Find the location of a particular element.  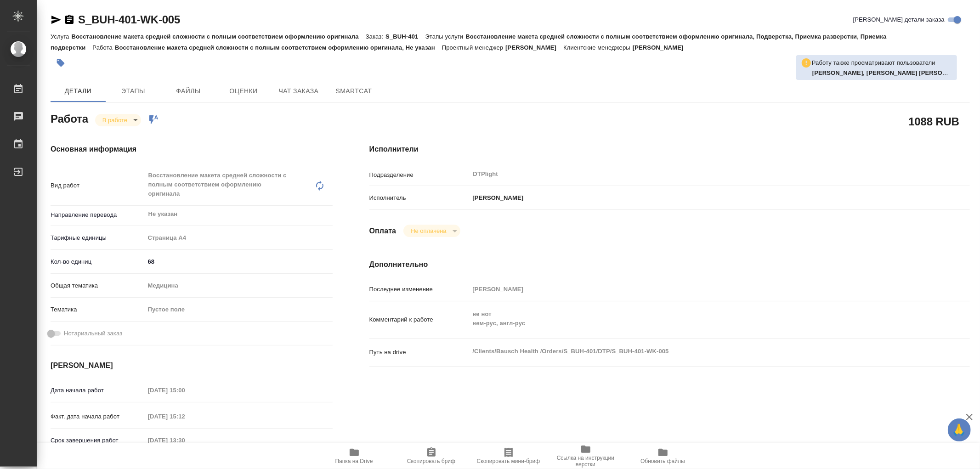

button: В работе is located at coordinates (115, 120).